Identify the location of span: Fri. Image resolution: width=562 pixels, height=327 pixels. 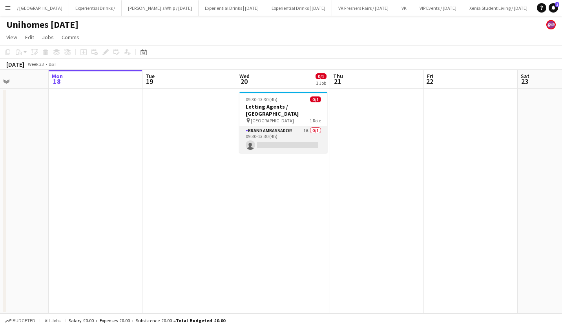
(430, 76).